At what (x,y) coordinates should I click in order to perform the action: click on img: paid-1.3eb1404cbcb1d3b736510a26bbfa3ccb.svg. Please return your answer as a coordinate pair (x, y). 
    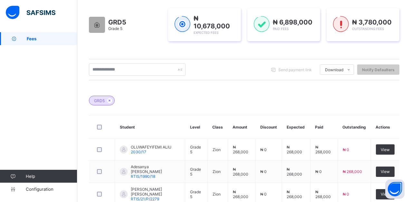
    Looking at the image, I should click on (261, 24).